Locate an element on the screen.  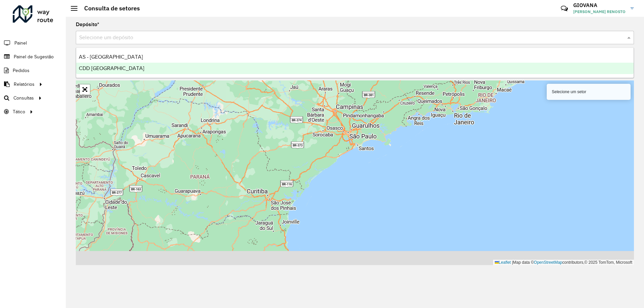
div: Selecione um setor is located at coordinates (589, 92).